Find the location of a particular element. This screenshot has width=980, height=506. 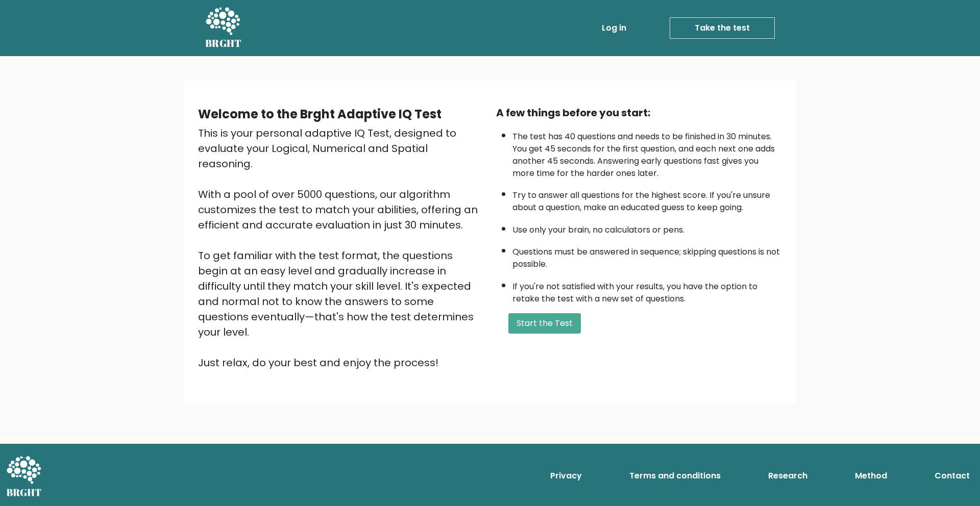

li: The test has 40 questions and needs to be finished in 30 minutes. You get 45 seconds for the firs... is located at coordinates (647, 152).